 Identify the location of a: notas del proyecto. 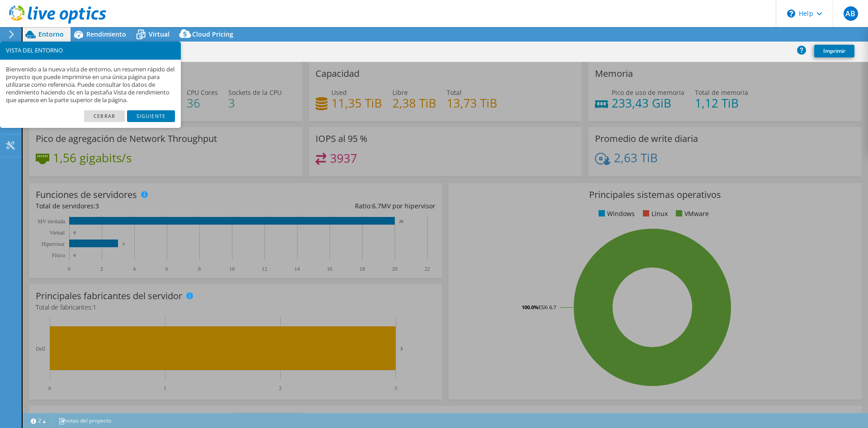
(84, 420).